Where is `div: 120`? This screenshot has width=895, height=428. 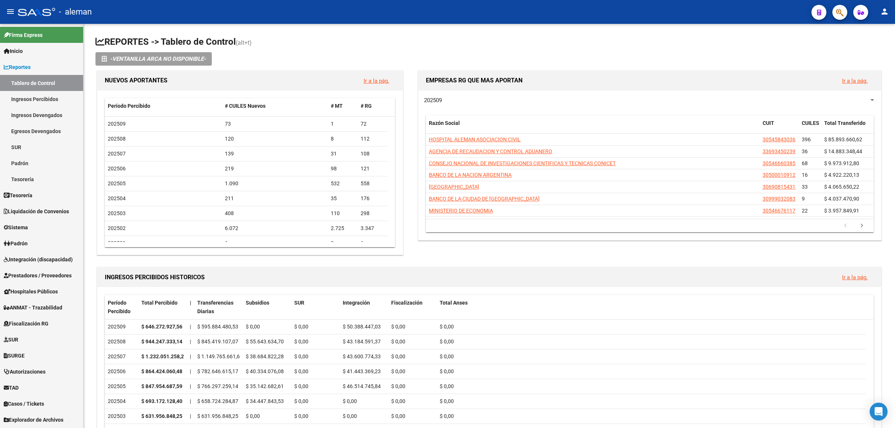
div: 120 is located at coordinates (275, 139).